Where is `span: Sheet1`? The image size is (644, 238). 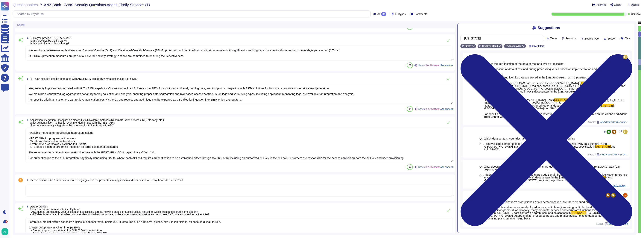 span: Sheet1 is located at coordinates (21, 25).